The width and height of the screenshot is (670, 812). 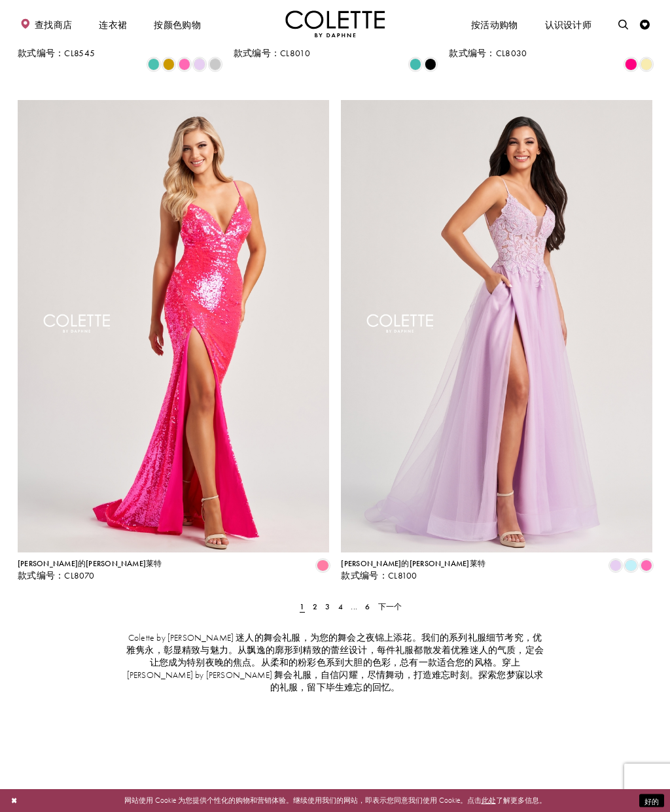 What do you see at coordinates (173, 326) in the screenshot?
I see `a: 访问 Colette by Daphne 款式编号 CL8070 页面` at bounding box center [173, 326].